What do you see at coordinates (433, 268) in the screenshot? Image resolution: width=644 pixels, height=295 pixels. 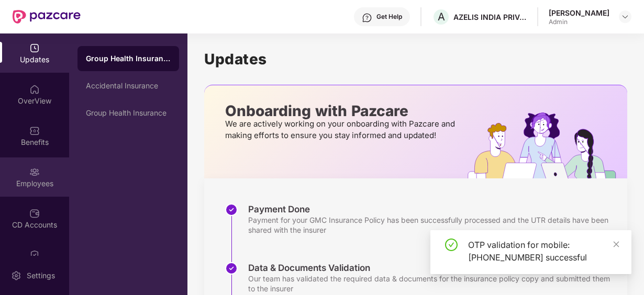 I see `div: Data & Documents Validation` at bounding box center [433, 268].